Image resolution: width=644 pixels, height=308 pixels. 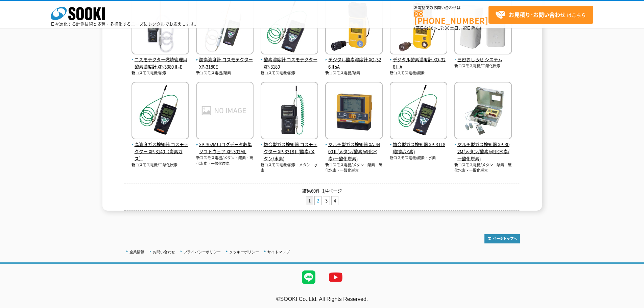 What do you see at coordinates (451, 8) in the screenshot?
I see `span: お電話でのお問い合わせは` at bounding box center [451, 8].